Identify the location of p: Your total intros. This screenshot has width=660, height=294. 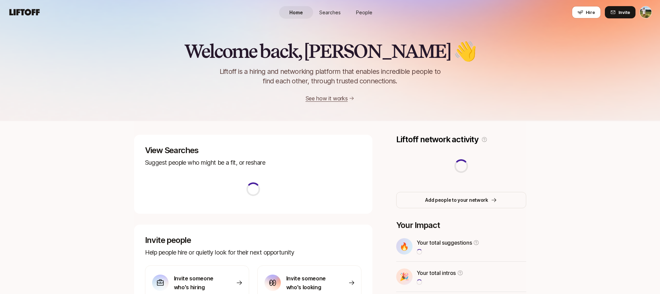
(436, 273).